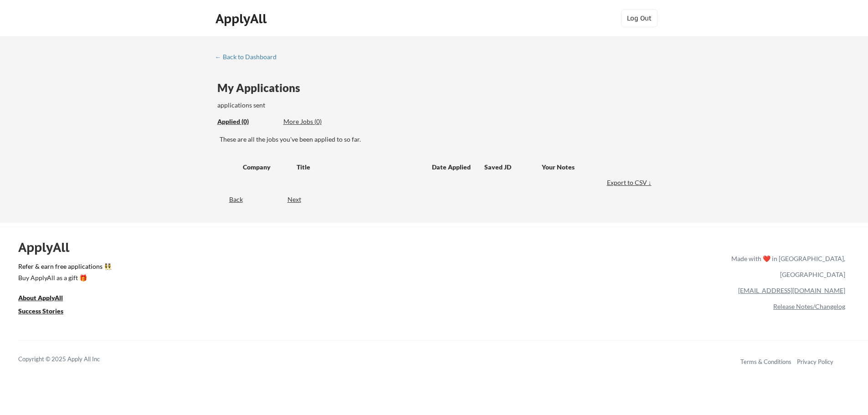  Describe the element at coordinates (41, 298) in the screenshot. I see `u: About ApplyAll` at that location.